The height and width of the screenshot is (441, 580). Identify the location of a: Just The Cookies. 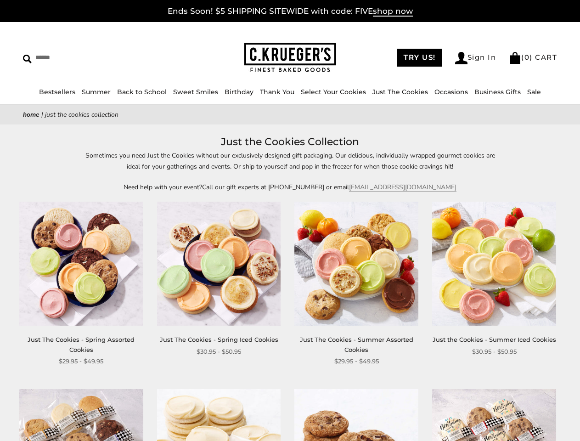
(400, 92).